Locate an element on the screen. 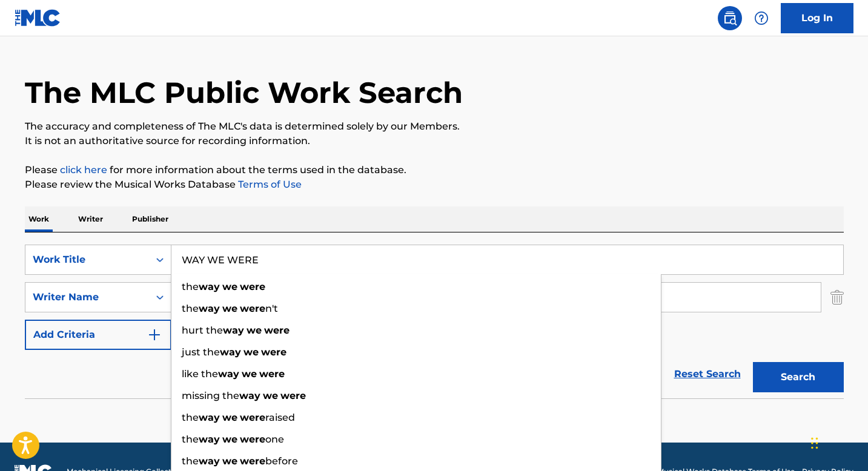 This screenshot has height=471, width=868. a: click here is located at coordinates (84, 170).